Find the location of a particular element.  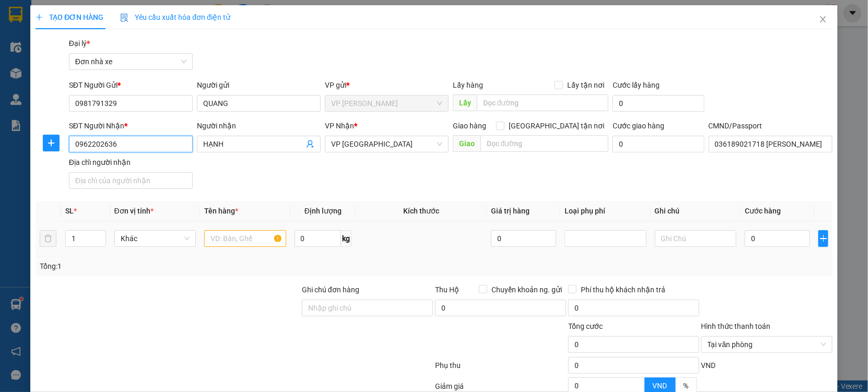

span: Kích thước is located at coordinates (421, 211).